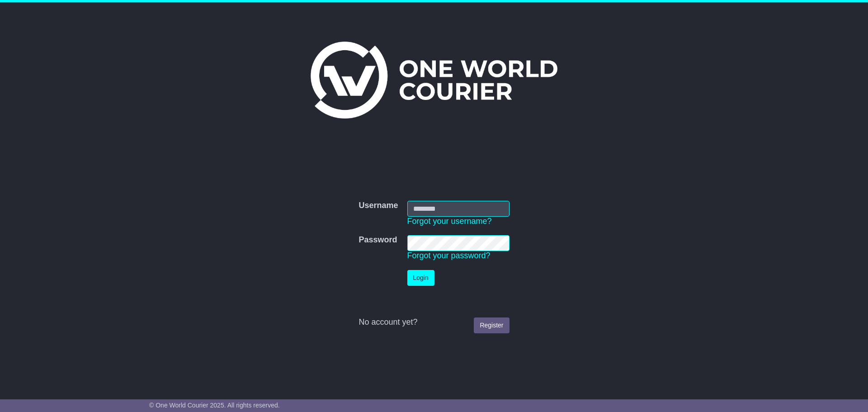  Describe the element at coordinates (491, 325) in the screenshot. I see `a: Register` at that location.